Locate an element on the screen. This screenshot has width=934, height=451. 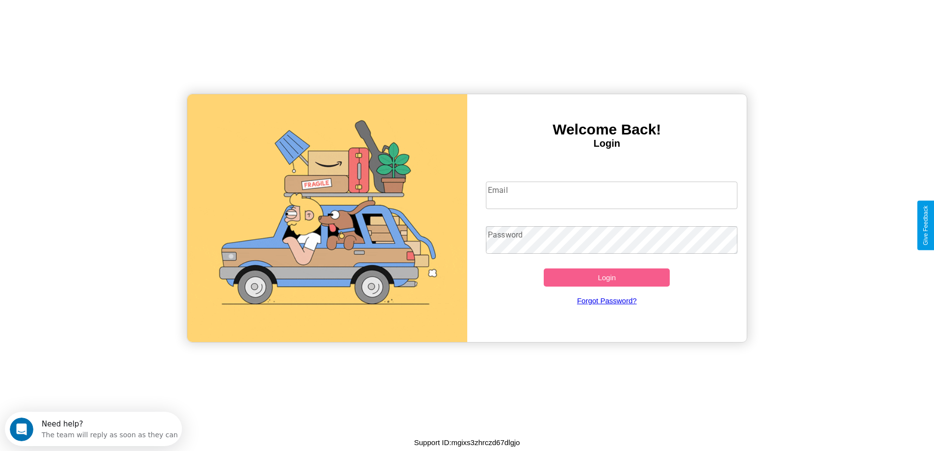
p: Support ID: mgixs3zhrczd67dlgjo is located at coordinates (467, 442).